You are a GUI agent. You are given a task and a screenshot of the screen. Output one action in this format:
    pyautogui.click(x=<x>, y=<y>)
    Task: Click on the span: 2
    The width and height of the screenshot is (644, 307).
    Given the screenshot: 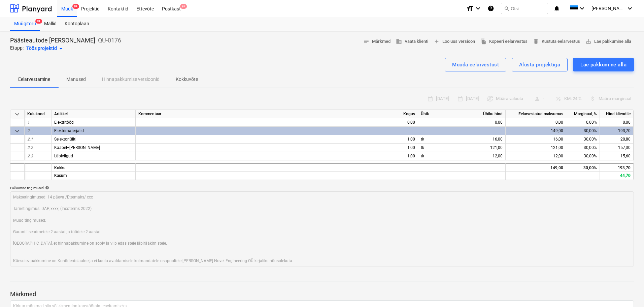 What is the action you would take?
    pyautogui.click(x=28, y=131)
    